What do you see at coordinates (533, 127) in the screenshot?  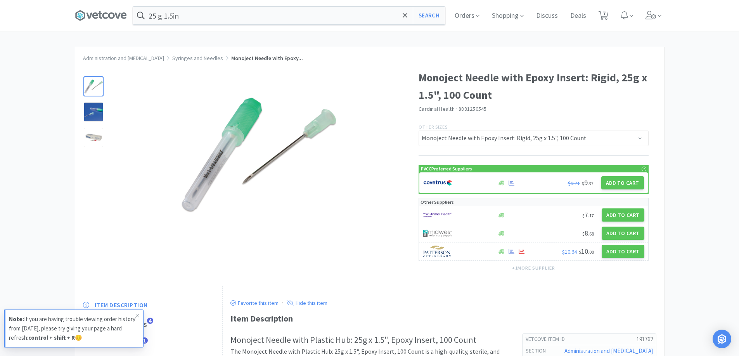 I see `p: Other Sizes` at bounding box center [533, 127].